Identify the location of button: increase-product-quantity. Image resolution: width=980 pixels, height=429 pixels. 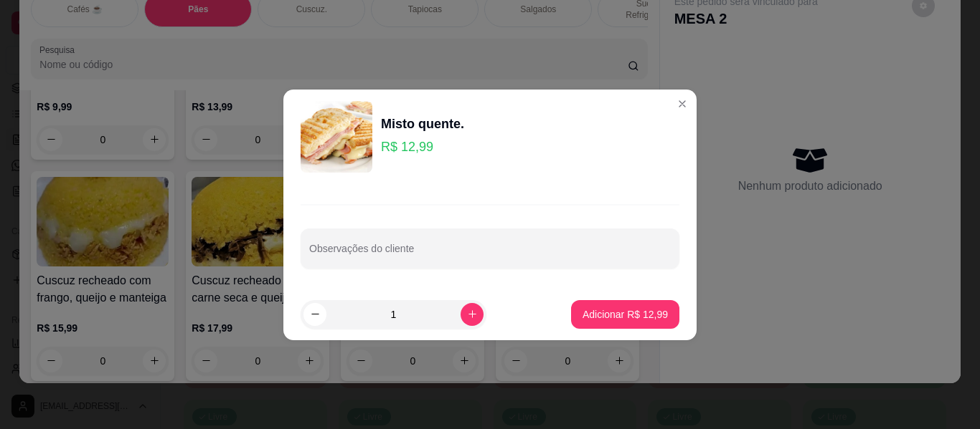
(472, 315).